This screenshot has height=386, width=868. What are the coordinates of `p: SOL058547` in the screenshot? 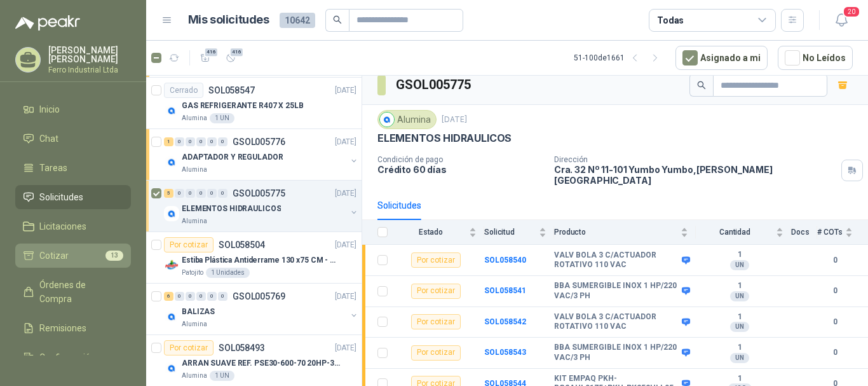 It's located at (232, 91).